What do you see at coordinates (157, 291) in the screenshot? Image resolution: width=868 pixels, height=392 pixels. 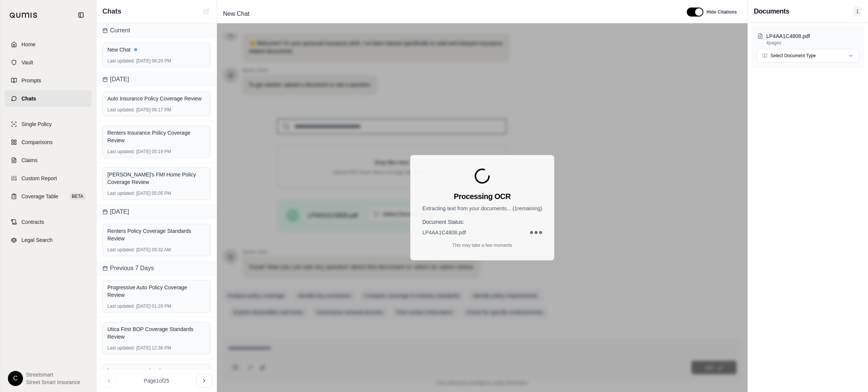 I see `div: Progressive Auto Policy Coverage Review` at bounding box center [157, 291].